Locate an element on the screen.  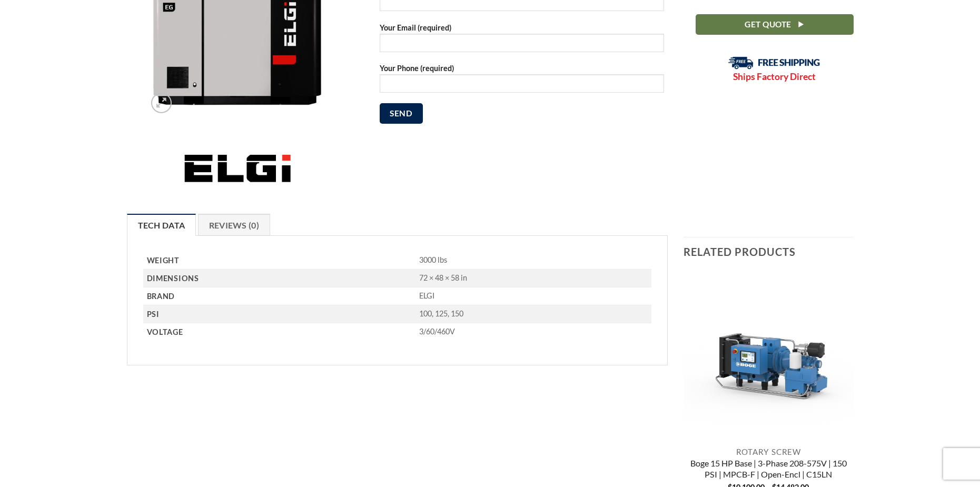
table: Product Details is located at coordinates (397, 297).